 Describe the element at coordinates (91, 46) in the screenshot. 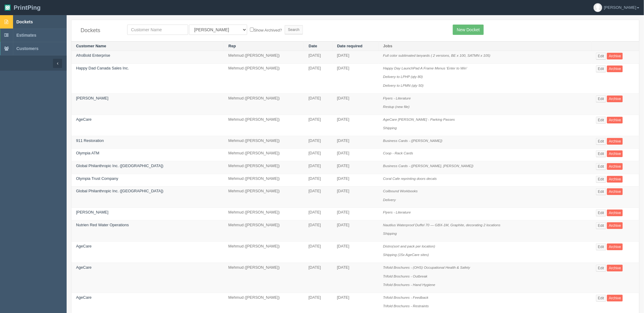

I see `a: Customer Name` at that location.